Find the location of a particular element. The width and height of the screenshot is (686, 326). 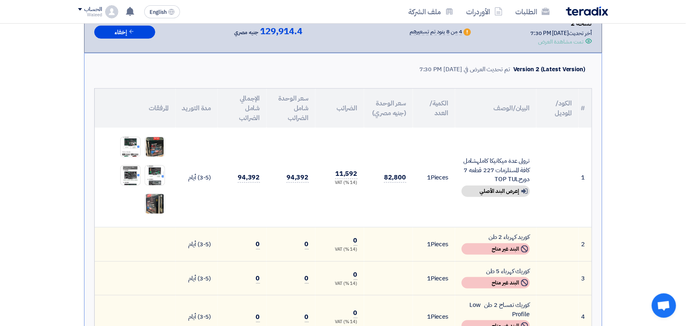

a: الأوردرات is located at coordinates (484, 11).